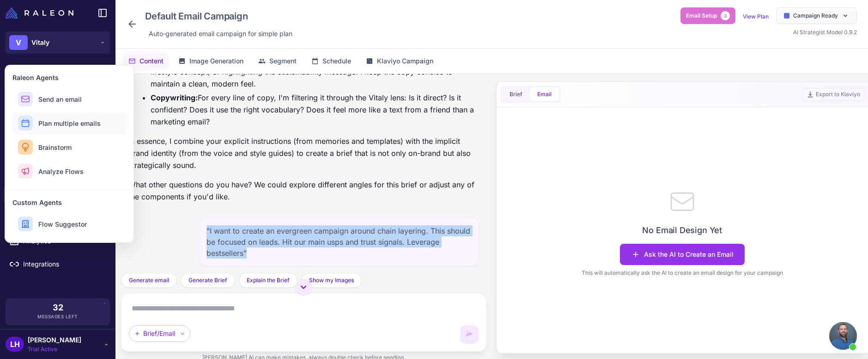 The image size is (868, 359). I want to click on span: Analyze Flows, so click(61, 171).